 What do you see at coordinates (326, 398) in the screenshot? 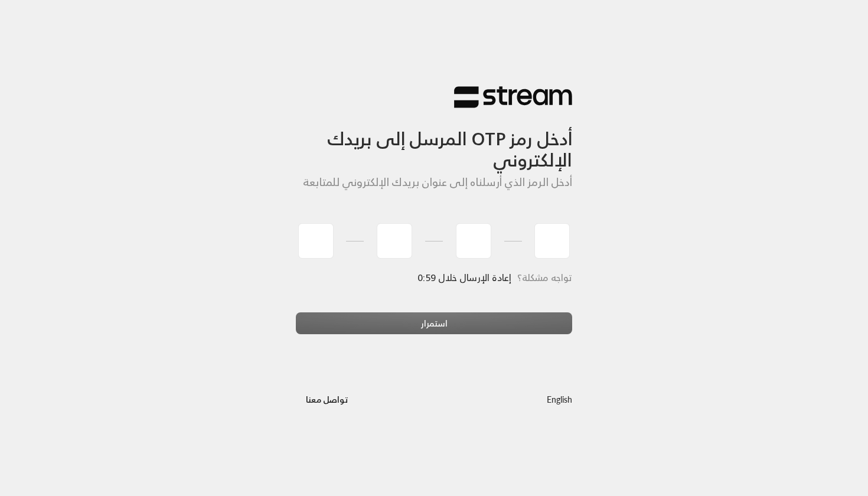
I see `button: تواصل معنا` at bounding box center [326, 398].